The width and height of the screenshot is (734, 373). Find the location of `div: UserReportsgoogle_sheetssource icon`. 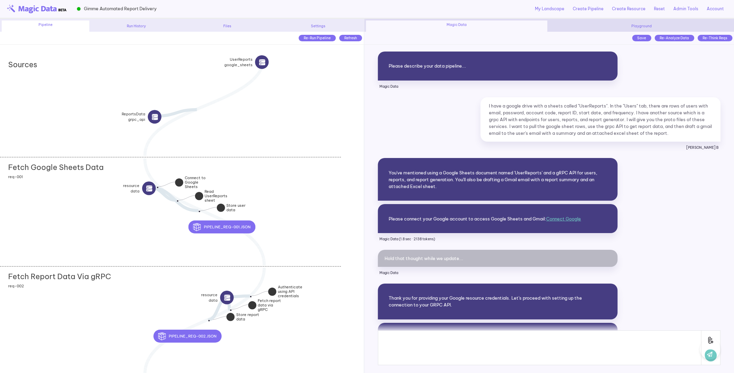

div: UserReportsgoogle_sheetssource icon is located at coordinates (286, 63).